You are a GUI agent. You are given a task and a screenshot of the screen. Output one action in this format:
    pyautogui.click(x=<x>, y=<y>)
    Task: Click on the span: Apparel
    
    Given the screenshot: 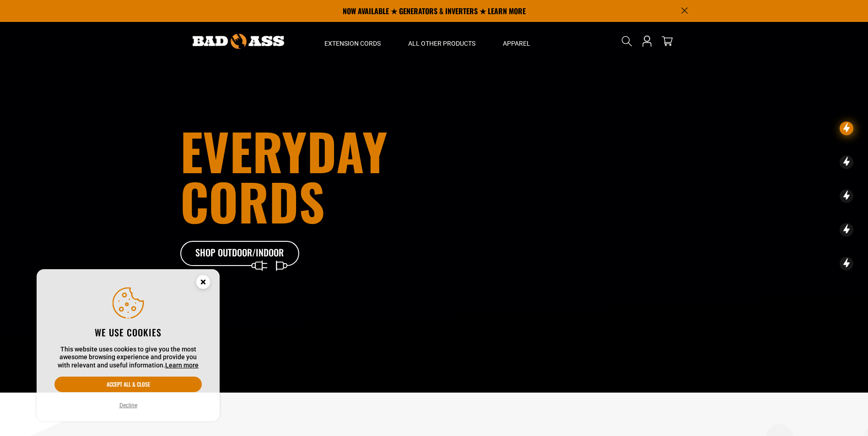 What is the action you would take?
    pyautogui.click(x=517, y=44)
    